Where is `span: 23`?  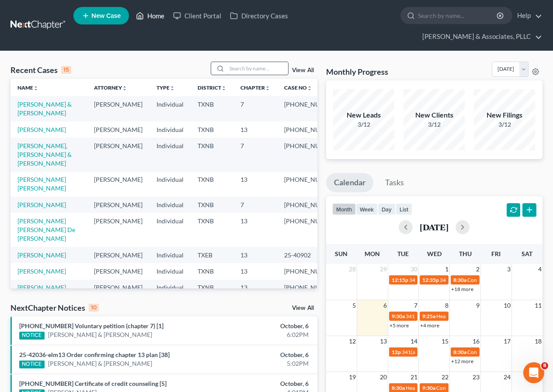
span: 23 is located at coordinates (476, 377).